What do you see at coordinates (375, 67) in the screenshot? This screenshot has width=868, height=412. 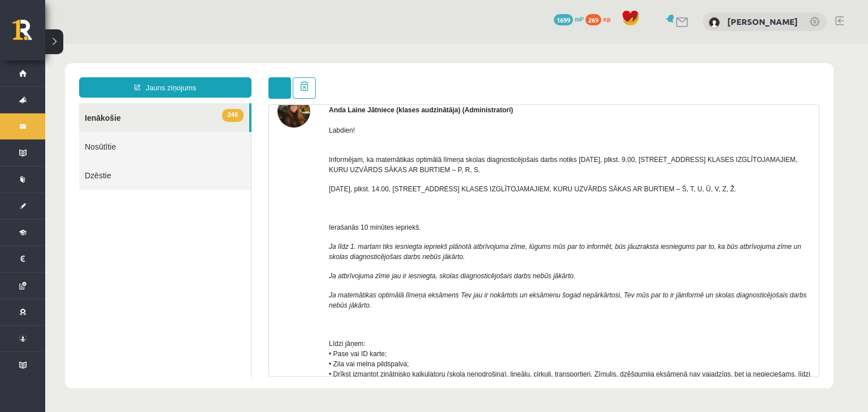 I see `strong: Anda Laine Jātniece (klases audzinātāja) (Administratori)` at bounding box center [375, 67].